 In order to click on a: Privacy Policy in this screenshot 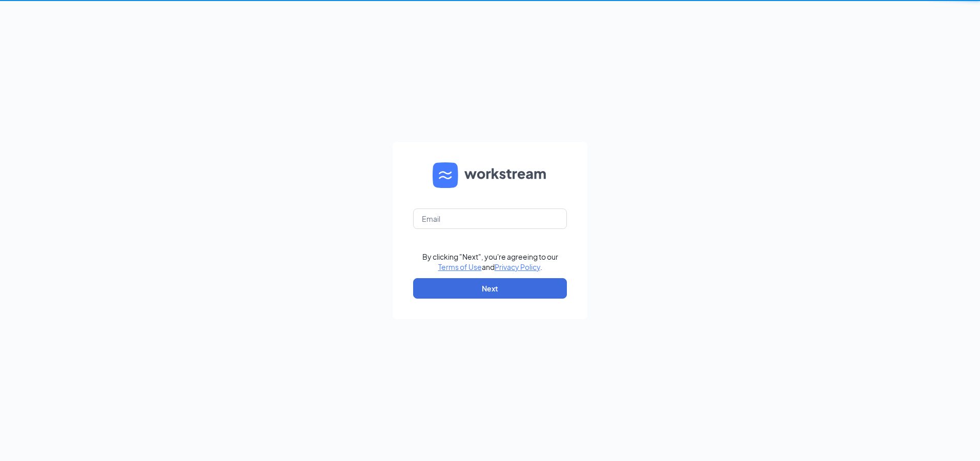, I will do `click(517, 267)`.